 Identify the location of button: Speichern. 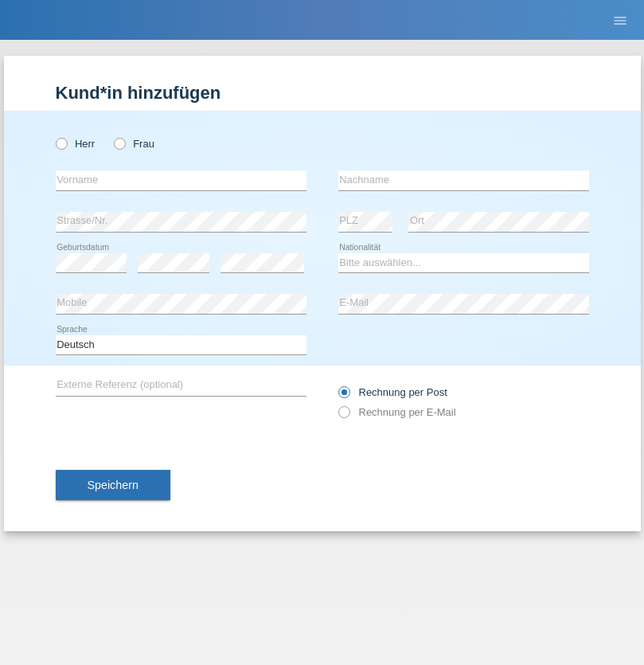
(113, 484).